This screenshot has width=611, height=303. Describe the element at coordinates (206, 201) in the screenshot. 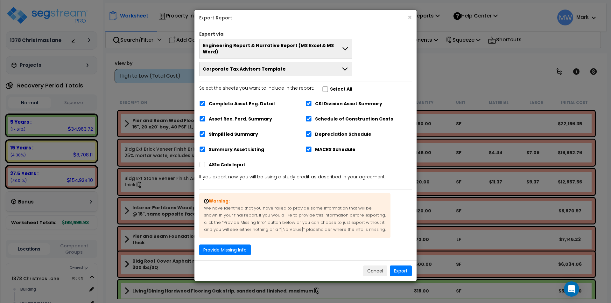

I see `img: warning-sign-svgrepo-com.svg` at that location.